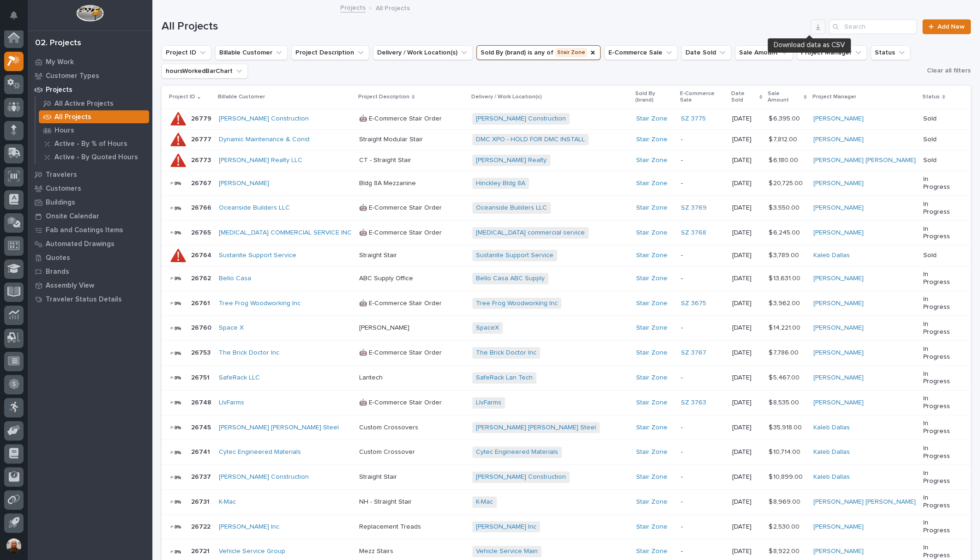 The height and width of the screenshot is (560, 980). What do you see at coordinates (485, 26) in the screenshot?
I see `h1: All Projects` at bounding box center [485, 26].